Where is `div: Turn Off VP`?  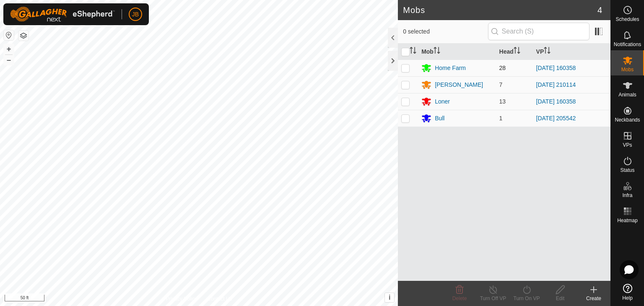 div: Turn Off VP is located at coordinates (493, 298).